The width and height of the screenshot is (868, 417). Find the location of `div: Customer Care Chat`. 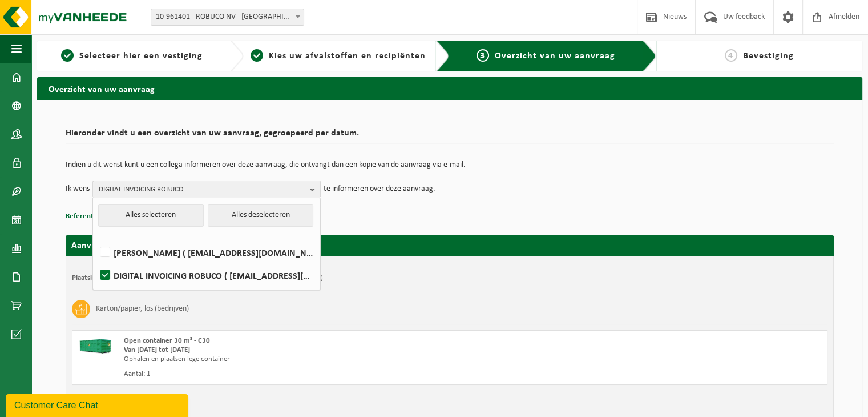

div: Customer Care Chat is located at coordinates (92, 14).